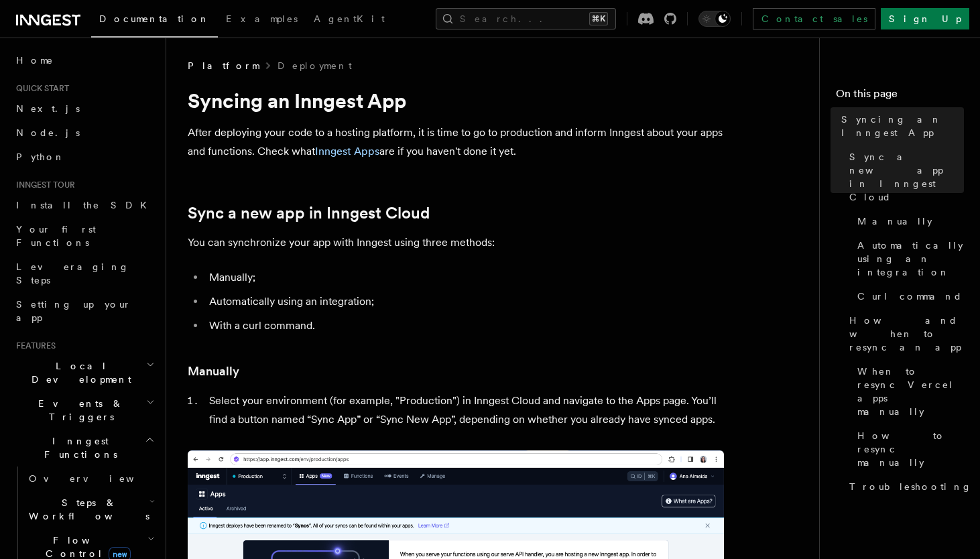 The height and width of the screenshot is (559, 980). I want to click on span: Examples, so click(261, 19).